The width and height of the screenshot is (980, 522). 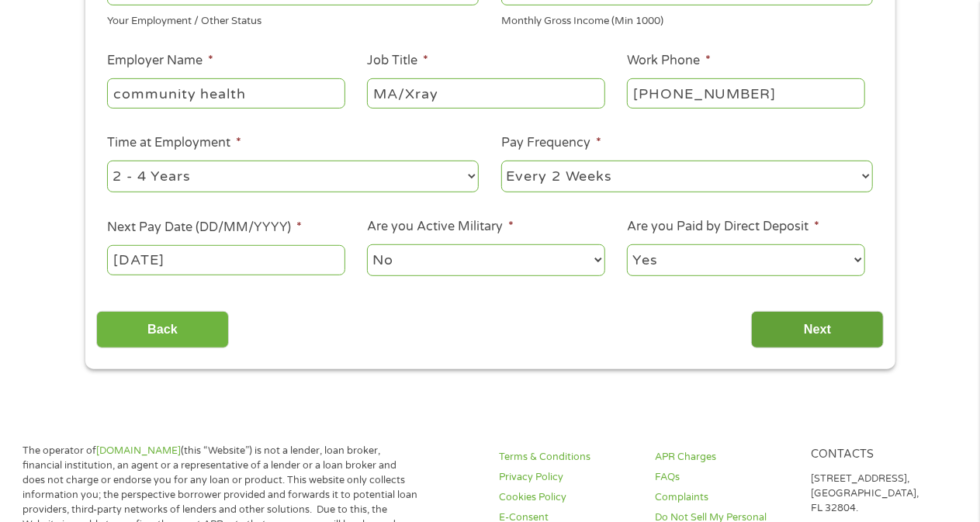 What do you see at coordinates (879, 454) in the screenshot?
I see `h4: Contacts` at bounding box center [879, 454].